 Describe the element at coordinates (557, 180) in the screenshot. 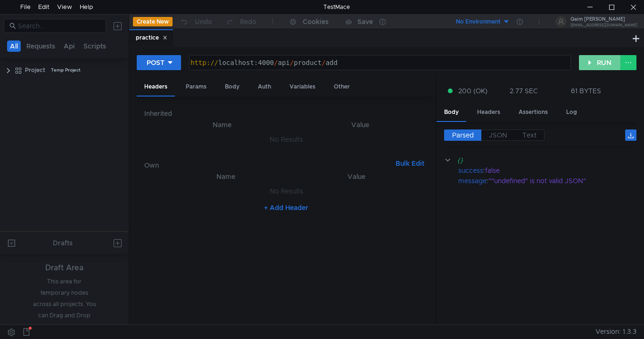

I see `div: ""undefined" is not valid JSON"` at that location.